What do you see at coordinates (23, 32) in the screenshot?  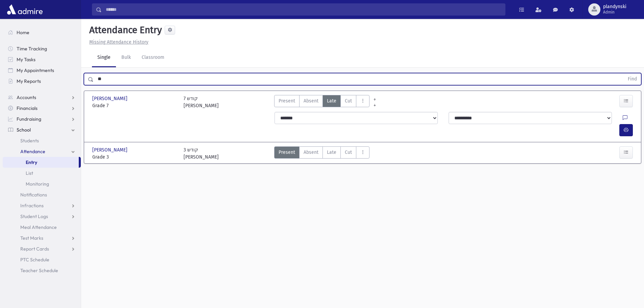 I see `span: Home` at bounding box center [23, 32].